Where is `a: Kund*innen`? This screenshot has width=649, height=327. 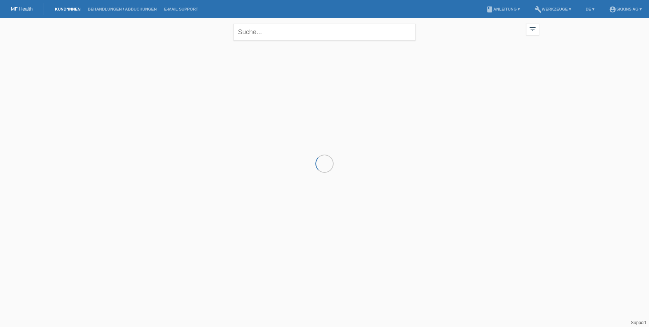 a: Kund*innen is located at coordinates (68, 9).